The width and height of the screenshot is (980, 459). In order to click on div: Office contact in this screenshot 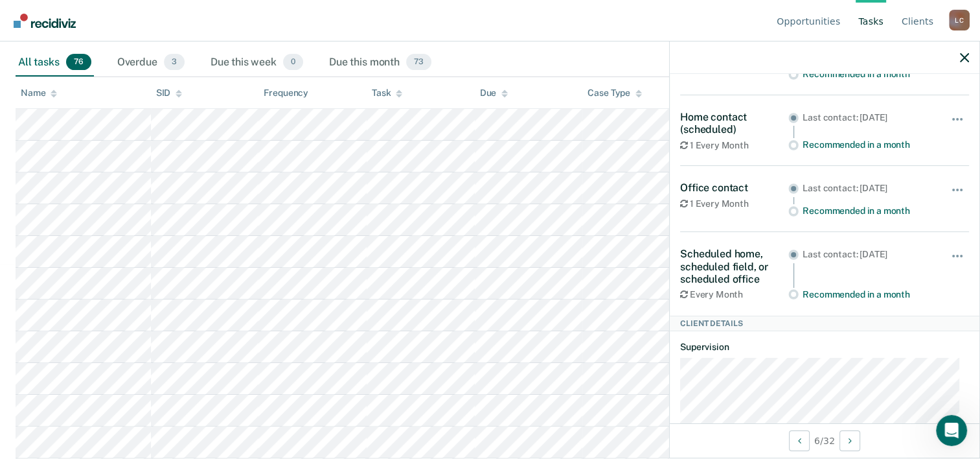, I will do `click(734, 187)`.